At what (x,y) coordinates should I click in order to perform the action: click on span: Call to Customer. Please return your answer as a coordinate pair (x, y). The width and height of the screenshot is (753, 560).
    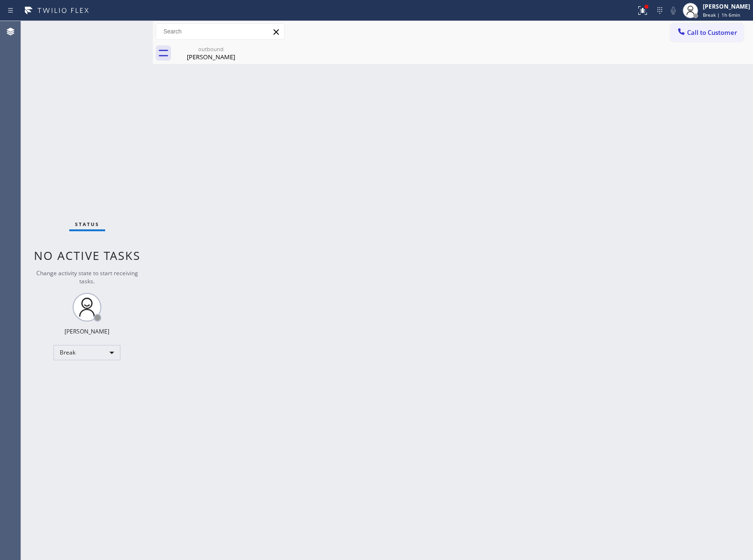
    Looking at the image, I should click on (712, 32).